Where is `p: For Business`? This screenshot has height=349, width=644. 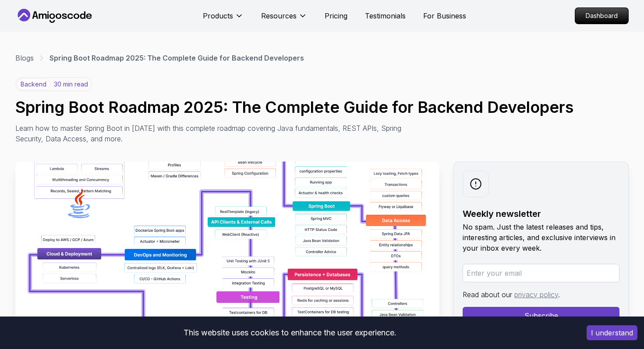 p: For Business is located at coordinates (445, 16).